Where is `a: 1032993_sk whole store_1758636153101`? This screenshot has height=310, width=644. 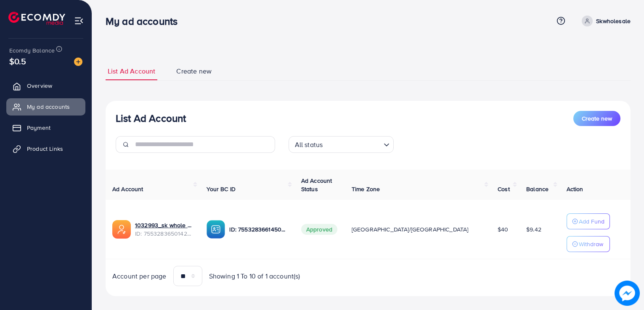
a: 1032993_sk whole store_1758636153101 is located at coordinates (164, 225).